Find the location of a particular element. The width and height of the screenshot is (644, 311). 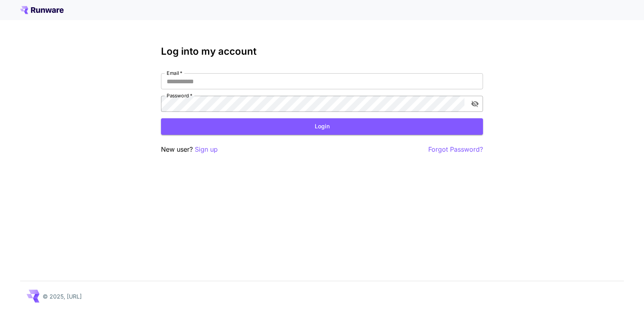

p: New user? is located at coordinates (189, 149).